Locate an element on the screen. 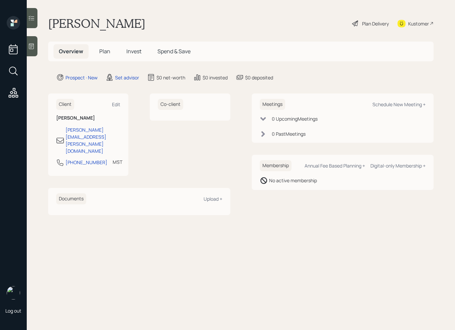 Image resolution: width=455 pixels, height=330 pixels. h6: Co-client is located at coordinates (171, 104).